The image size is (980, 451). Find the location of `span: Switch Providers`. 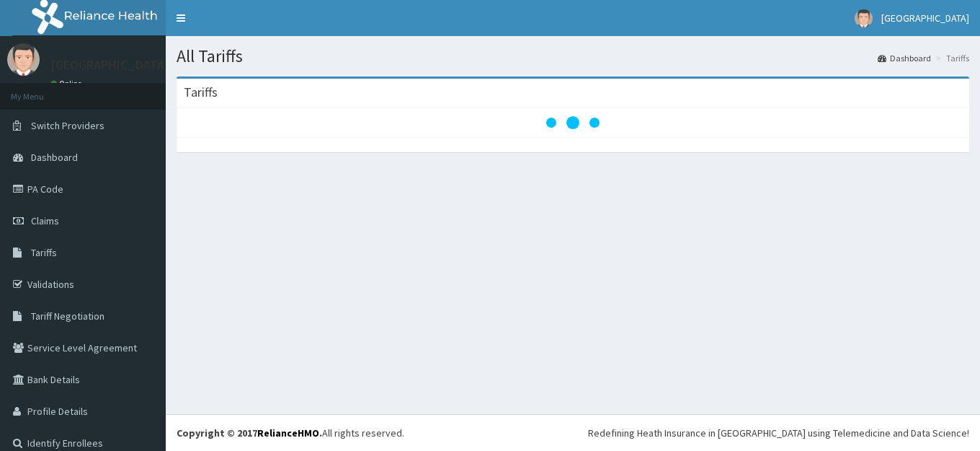

span: Switch Providers is located at coordinates (68, 126).